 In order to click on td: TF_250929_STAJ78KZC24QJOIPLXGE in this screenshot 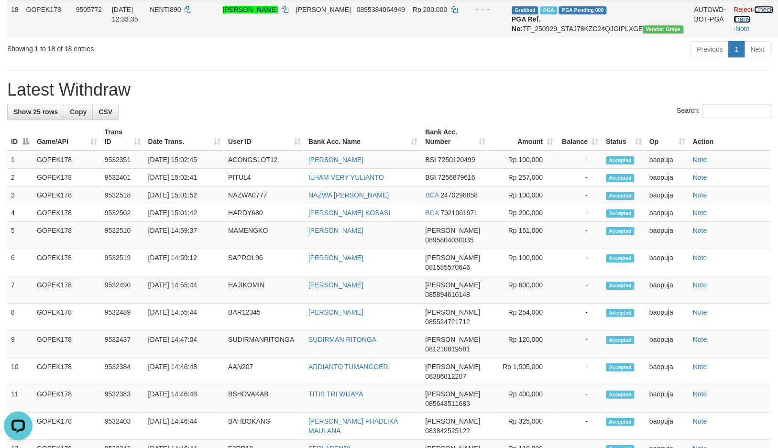, I will do `click(599, 19)`.